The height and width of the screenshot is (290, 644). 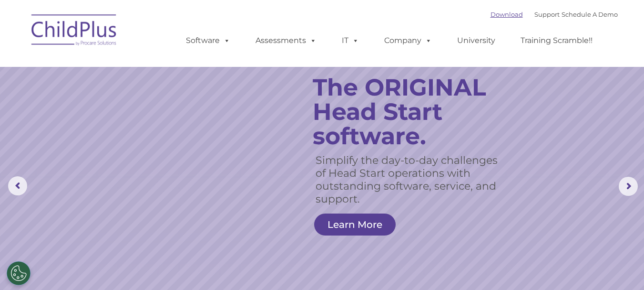 I want to click on a: Download, so click(x=506, y=15).